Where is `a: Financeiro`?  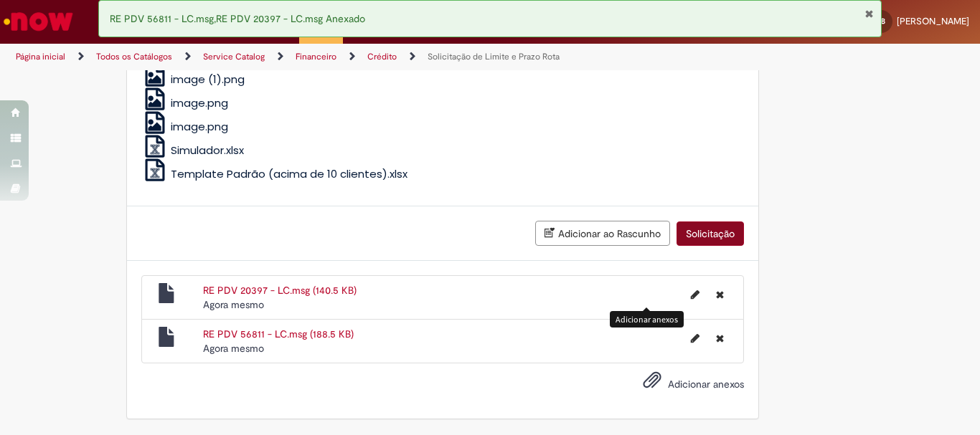
a: Financeiro is located at coordinates (316, 57).